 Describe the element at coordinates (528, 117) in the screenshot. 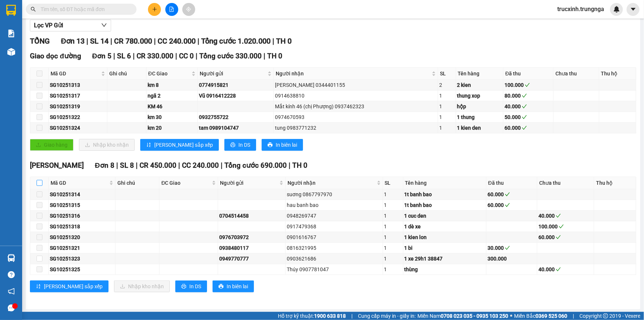

I see `div: 50.000` at that location.